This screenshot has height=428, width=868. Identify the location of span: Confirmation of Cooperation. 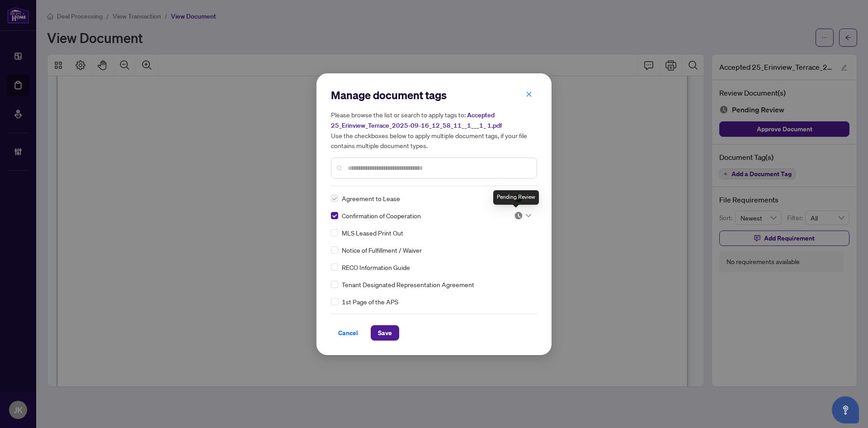
(381, 216).